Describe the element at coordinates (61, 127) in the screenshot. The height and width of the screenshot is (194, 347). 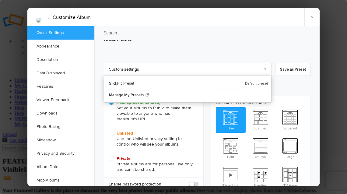
I see `a: Photo Rating` at that location.